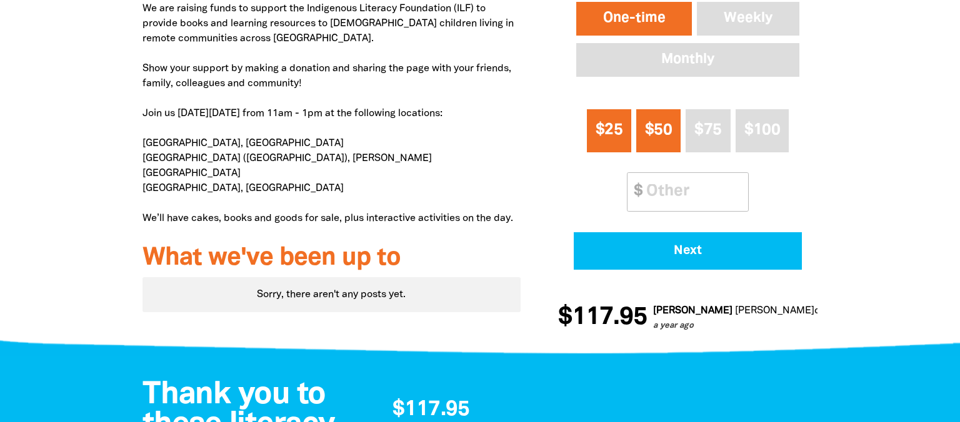  I want to click on button: Pay with Credit Card, so click(687, 251).